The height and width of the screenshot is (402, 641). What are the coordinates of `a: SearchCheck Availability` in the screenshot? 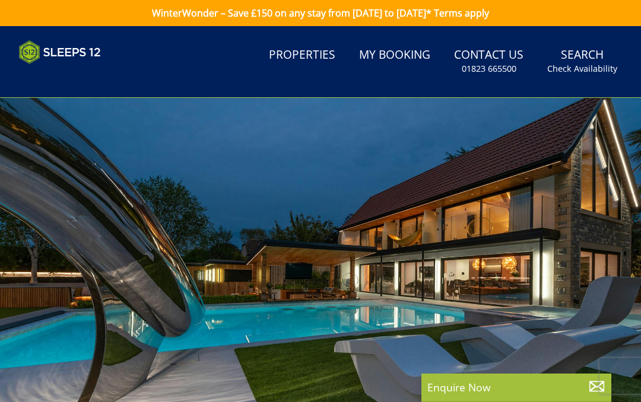 It's located at (582, 61).